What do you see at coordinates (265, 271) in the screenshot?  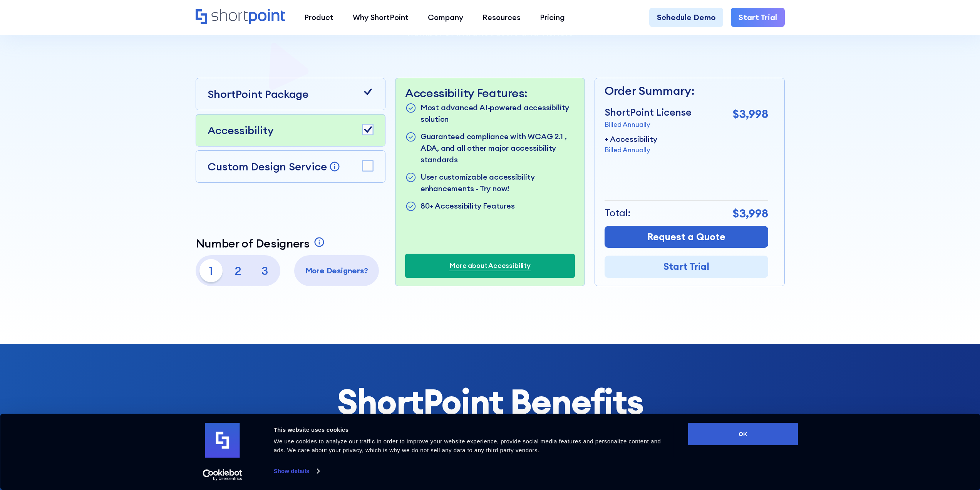 I see `p: 3` at bounding box center [265, 271].